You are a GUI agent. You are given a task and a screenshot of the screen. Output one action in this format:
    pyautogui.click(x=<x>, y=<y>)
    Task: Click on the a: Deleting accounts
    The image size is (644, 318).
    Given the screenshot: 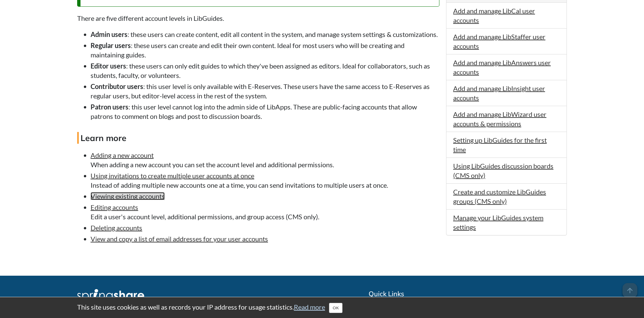 What is the action you would take?
    pyautogui.click(x=117, y=228)
    